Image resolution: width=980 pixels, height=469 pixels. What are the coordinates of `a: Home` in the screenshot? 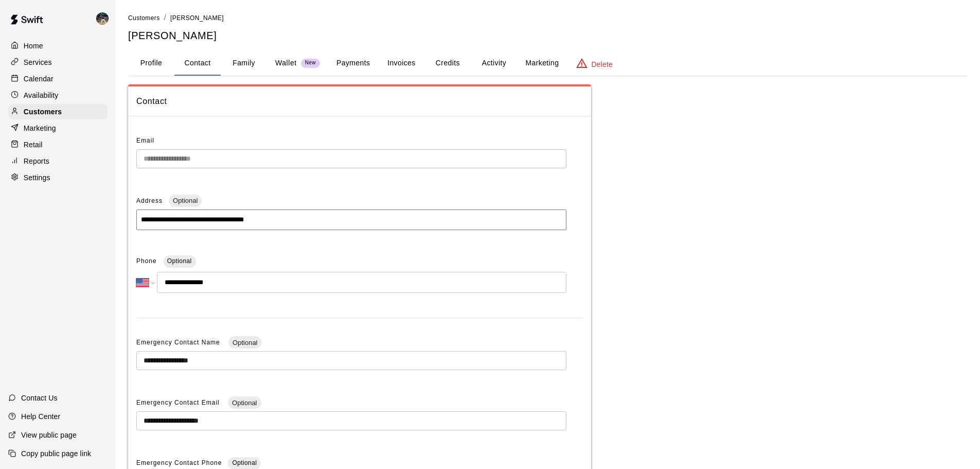 It's located at (58, 46).